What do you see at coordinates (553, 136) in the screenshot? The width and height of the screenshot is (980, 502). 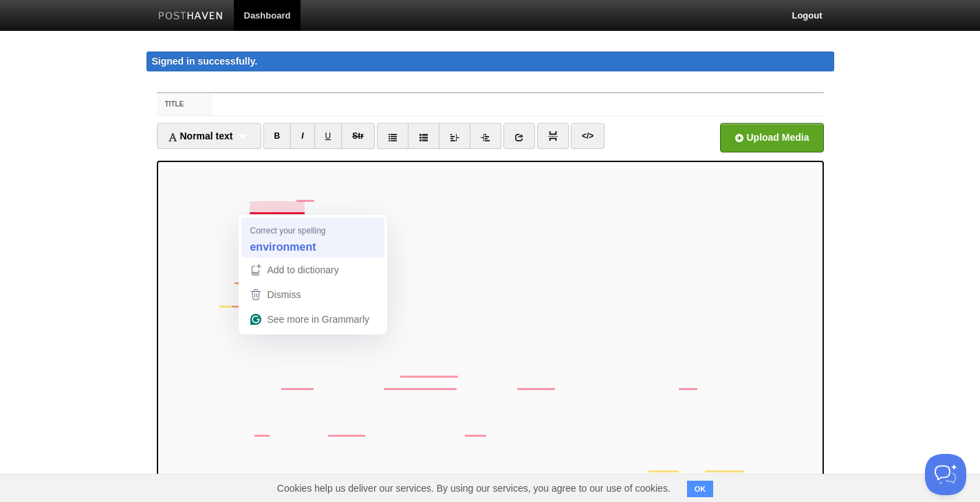 I see `img: pagebreak-icon.png` at bounding box center [553, 136].